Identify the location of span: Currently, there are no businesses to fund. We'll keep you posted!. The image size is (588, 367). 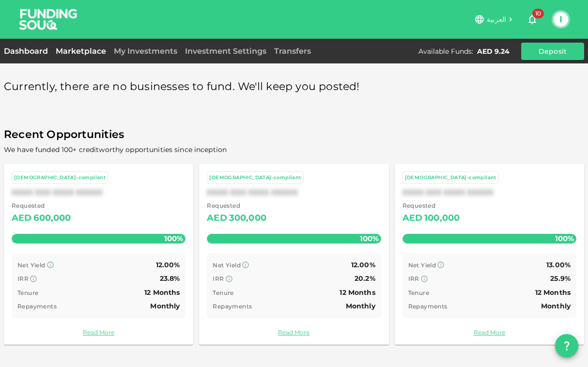
(181, 87).